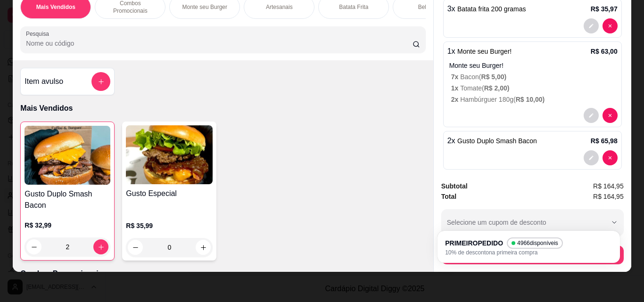 Image resolution: width=644 pixels, height=302 pixels. What do you see at coordinates (456, 99) in the screenshot?
I see `span: 2 x` at bounding box center [456, 99].